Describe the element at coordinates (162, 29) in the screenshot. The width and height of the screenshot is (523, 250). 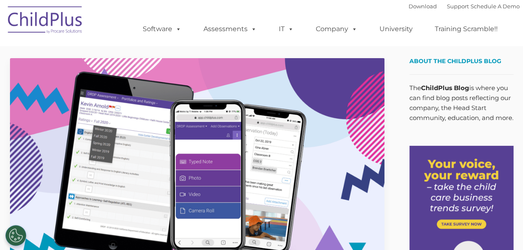
I see `a: Software` at that location.